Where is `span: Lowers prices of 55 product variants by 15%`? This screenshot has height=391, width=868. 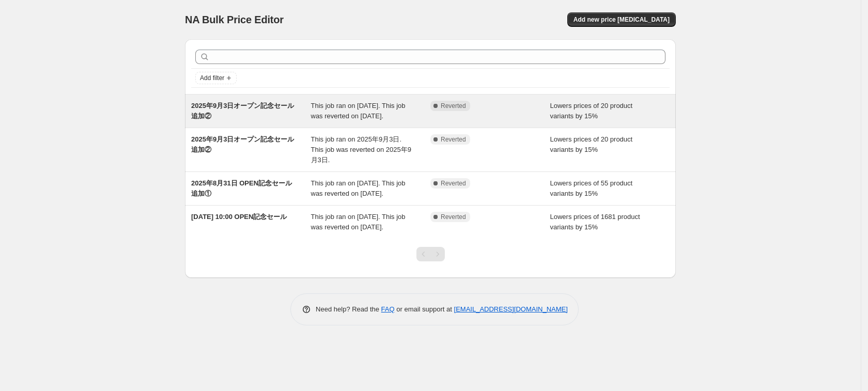 span: Lowers prices of 55 product variants by 15% is located at coordinates (591, 188).